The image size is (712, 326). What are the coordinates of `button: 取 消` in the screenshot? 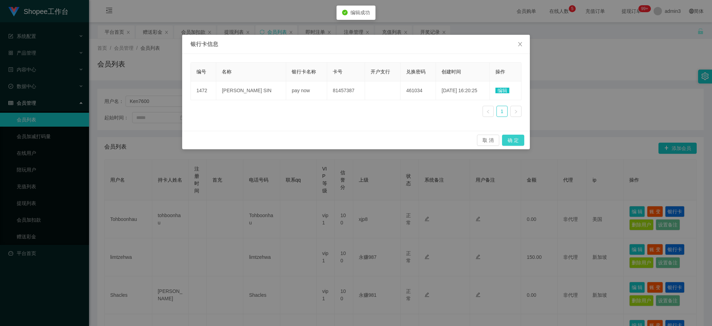 It's located at (488, 140).